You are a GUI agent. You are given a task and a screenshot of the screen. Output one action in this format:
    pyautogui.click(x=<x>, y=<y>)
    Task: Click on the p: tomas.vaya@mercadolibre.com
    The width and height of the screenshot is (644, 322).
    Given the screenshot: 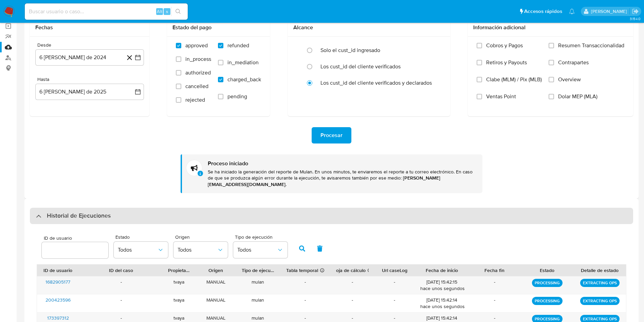 What is the action you would take?
    pyautogui.click(x=610, y=11)
    